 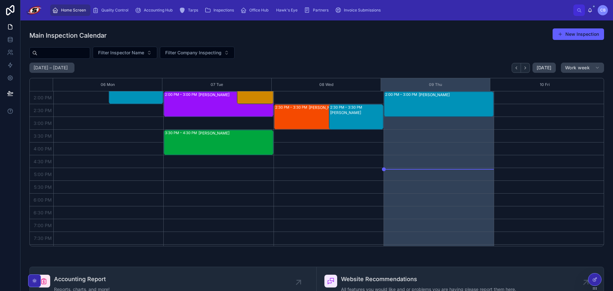 I want to click on button: Back, so click(x=517, y=68).